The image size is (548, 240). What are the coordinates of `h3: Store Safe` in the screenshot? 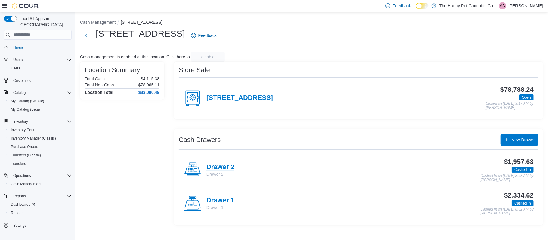 It's located at (194, 70).